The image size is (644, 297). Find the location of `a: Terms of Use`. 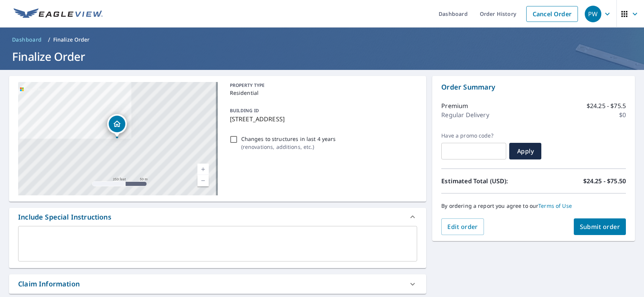

a: Terms of Use is located at coordinates (555, 206).